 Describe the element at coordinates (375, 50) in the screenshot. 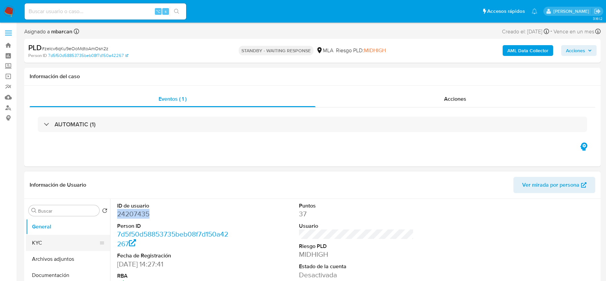

I see `span: MIDHIGH` at that location.